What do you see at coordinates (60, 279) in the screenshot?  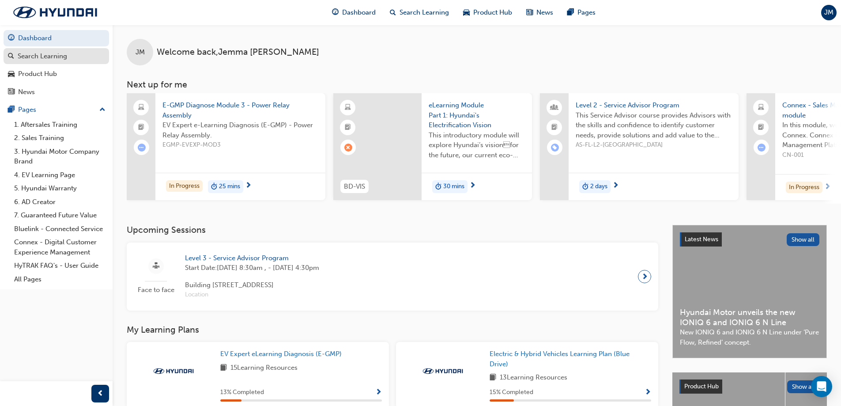 I see `a: All Pages` at bounding box center [60, 279].